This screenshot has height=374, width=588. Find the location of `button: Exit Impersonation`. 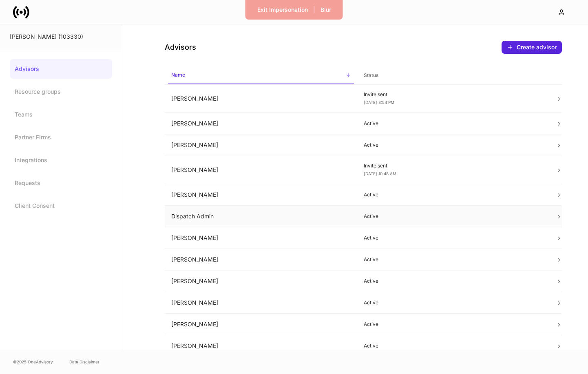

button: Exit Impersonation is located at coordinates (282, 10).